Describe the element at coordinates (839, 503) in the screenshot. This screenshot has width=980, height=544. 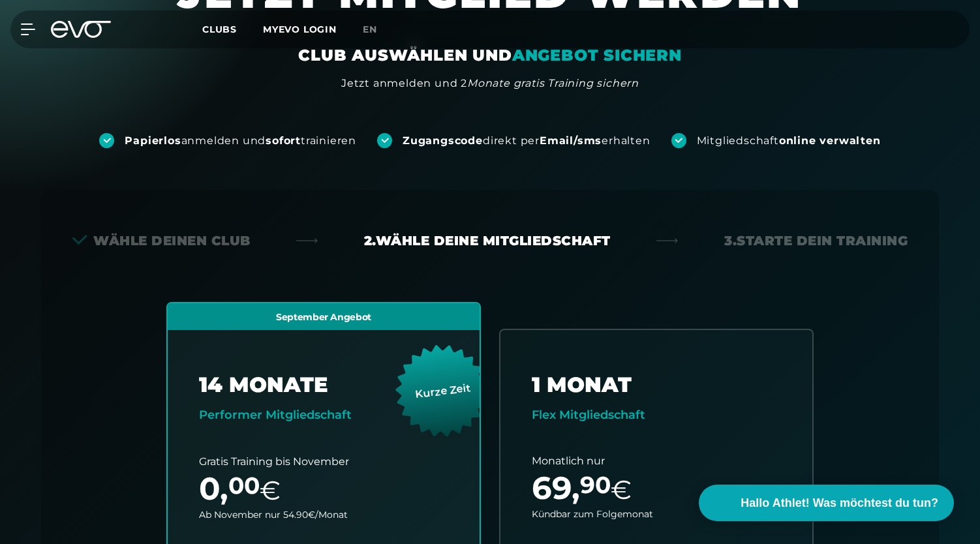
I see `span: Hallo Athlet! Was möchtest du tun?` at that location.